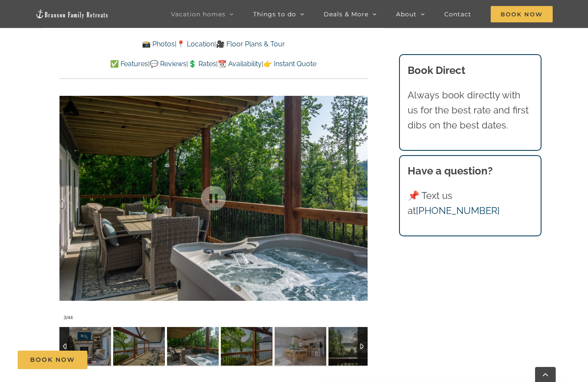 Image resolution: width=588 pixels, height=382 pixels. Describe the element at coordinates (458, 14) in the screenshot. I see `span: Contact` at that location.